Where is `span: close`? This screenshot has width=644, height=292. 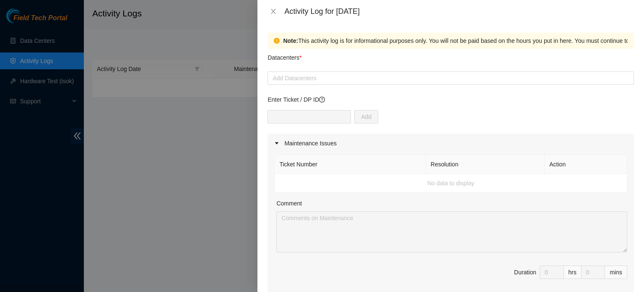 span: close is located at coordinates (273, 11).